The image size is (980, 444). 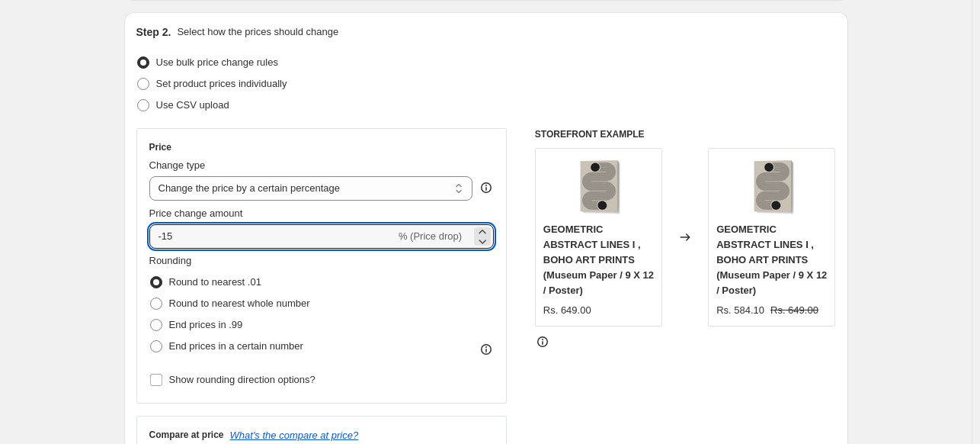 What do you see at coordinates (160, 147) in the screenshot?
I see `h3: Price` at bounding box center [160, 147].